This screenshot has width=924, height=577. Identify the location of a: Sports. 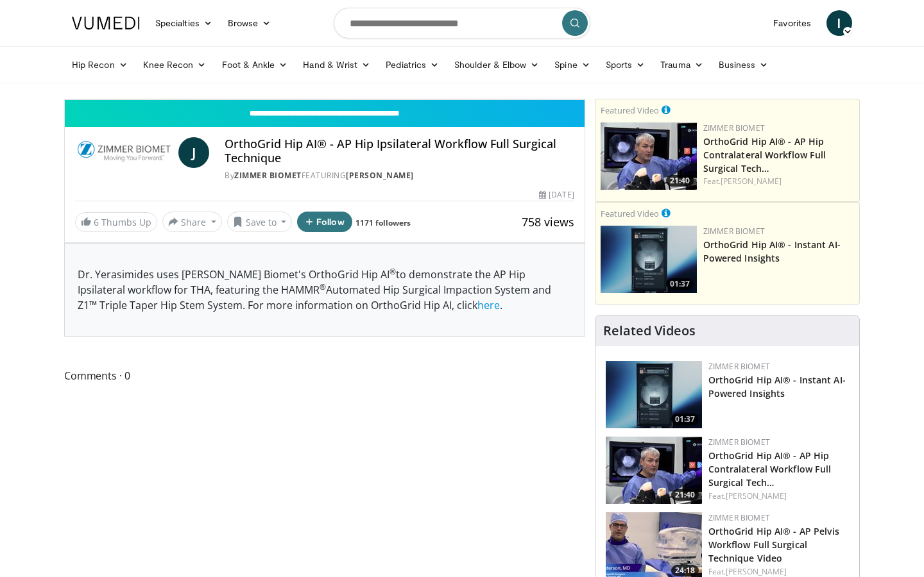
(625, 64).